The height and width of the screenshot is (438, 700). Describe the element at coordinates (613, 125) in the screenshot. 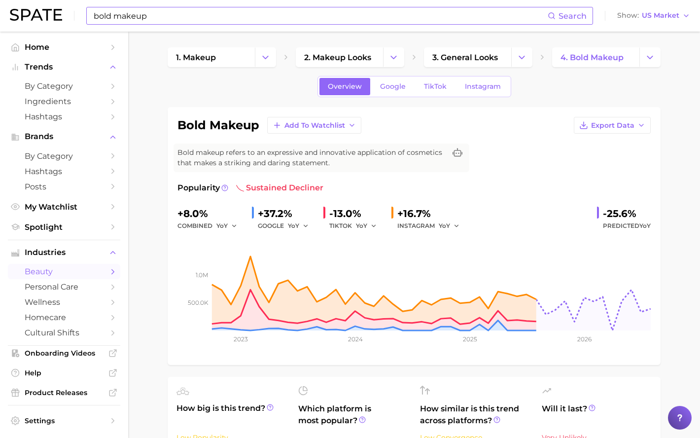

I see `span: Export Data` at that location.